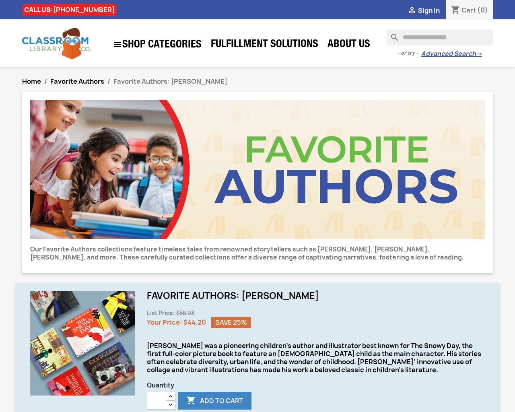 The image size is (515, 412). Describe the element at coordinates (165, 322) in the screenshot. I see `span: Your Price:` at that location.